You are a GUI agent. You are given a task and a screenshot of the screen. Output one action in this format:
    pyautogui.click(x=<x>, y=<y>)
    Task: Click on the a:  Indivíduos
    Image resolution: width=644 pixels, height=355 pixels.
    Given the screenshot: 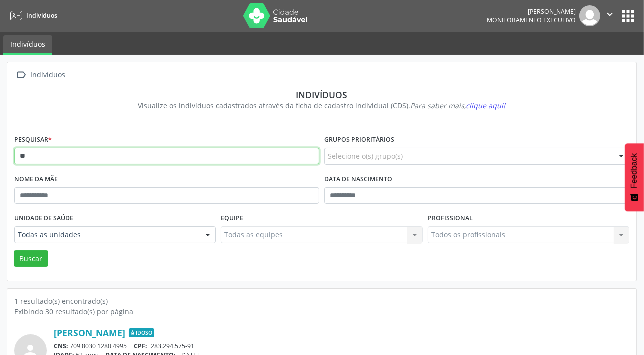 What is the action you would take?
    pyautogui.click(x=41, y=75)
    